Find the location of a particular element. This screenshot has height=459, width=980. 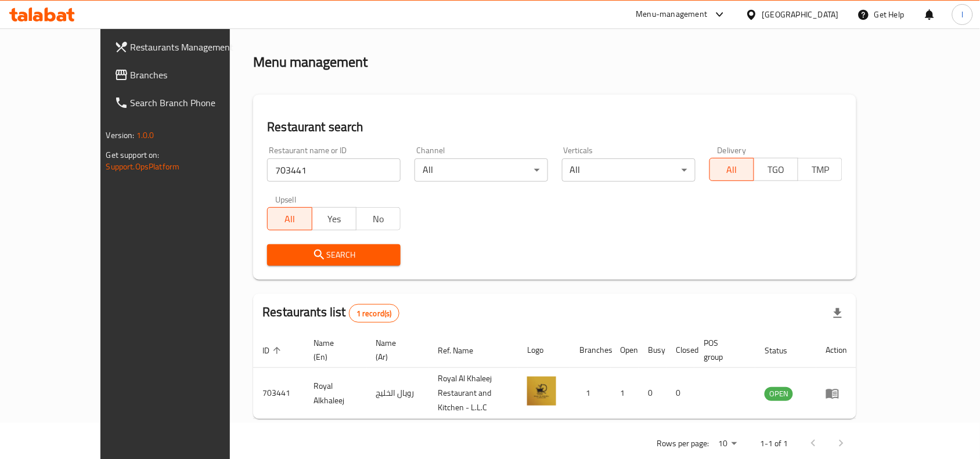

a: Branches is located at coordinates (185, 75).